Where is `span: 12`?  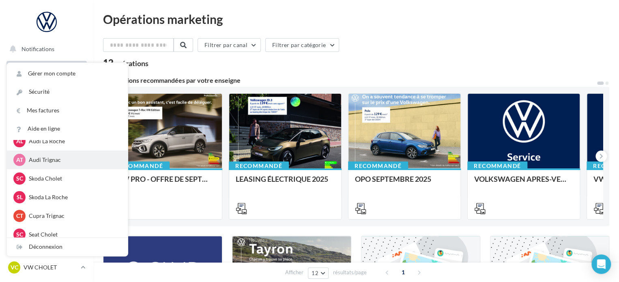
span: 12 is located at coordinates (315, 273).